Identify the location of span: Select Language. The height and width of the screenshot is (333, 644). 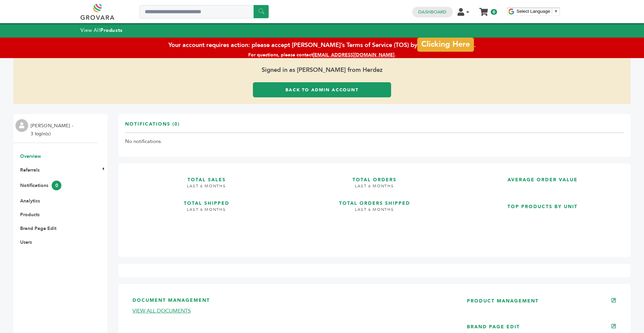
(533, 11).